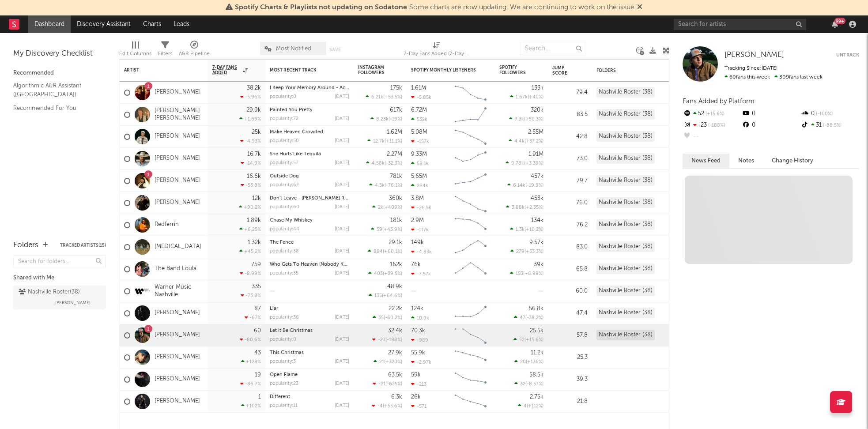 The width and height of the screenshot is (868, 429). Describe the element at coordinates (257, 352) in the screenshot. I see `div: 43` at that location.